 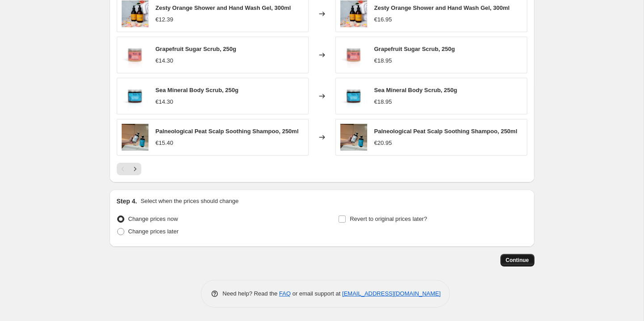 What do you see at coordinates (127, 201) in the screenshot?
I see `h2: Step 4.` at bounding box center [127, 201].